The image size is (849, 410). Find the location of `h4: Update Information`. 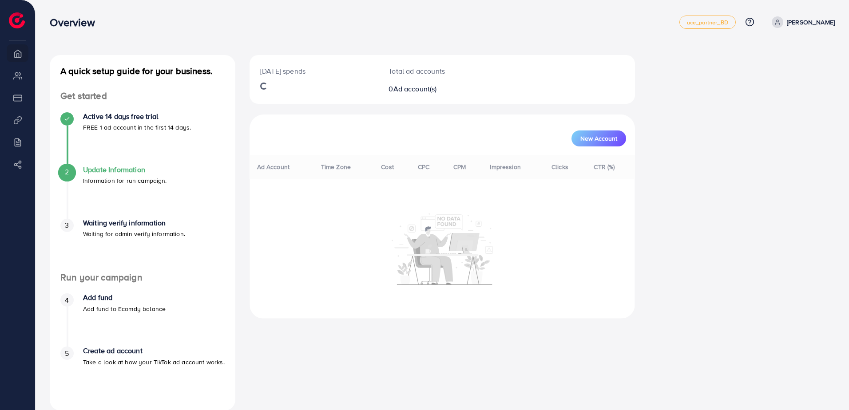

h4: Update Information is located at coordinates (125, 170).